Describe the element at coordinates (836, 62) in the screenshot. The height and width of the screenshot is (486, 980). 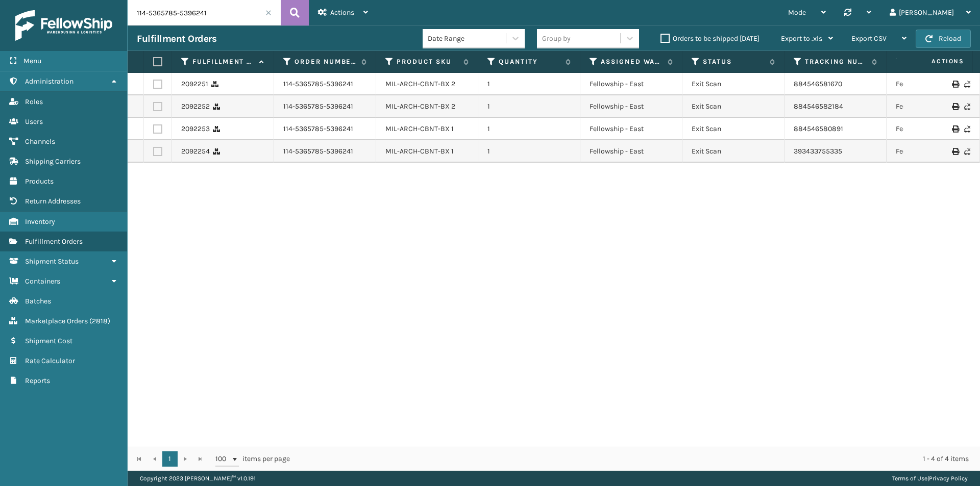
I see `label: Tracking Number` at that location.